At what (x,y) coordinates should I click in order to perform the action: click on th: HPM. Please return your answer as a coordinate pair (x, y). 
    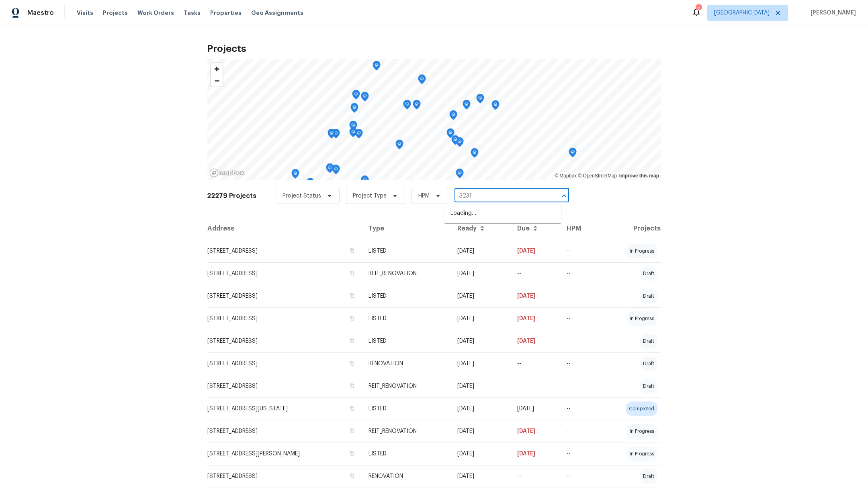
    Looking at the image, I should click on (580, 228).